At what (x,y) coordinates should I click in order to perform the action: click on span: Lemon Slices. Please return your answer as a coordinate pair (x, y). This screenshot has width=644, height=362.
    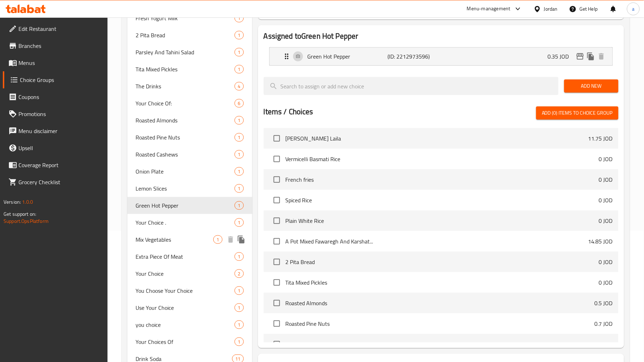
    Looking at the image, I should click on (185, 189).